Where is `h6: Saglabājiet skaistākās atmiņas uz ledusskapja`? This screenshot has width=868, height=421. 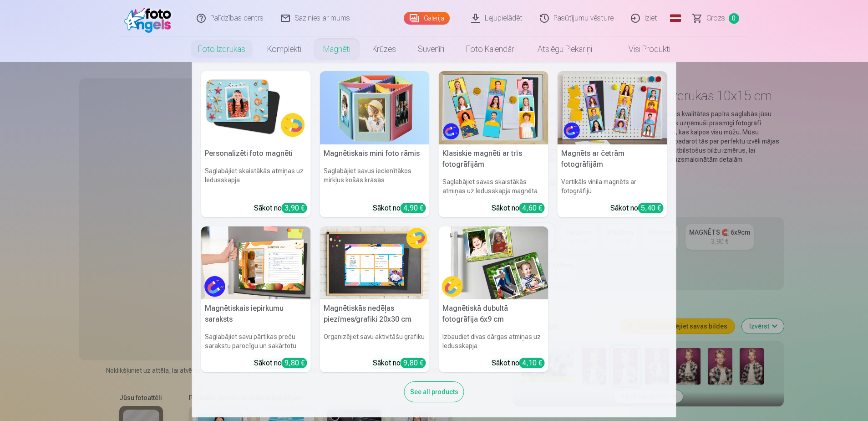
h6: Saglabājiet skaistākās atmiņas uz ledusskapja is located at coordinates (256, 181).